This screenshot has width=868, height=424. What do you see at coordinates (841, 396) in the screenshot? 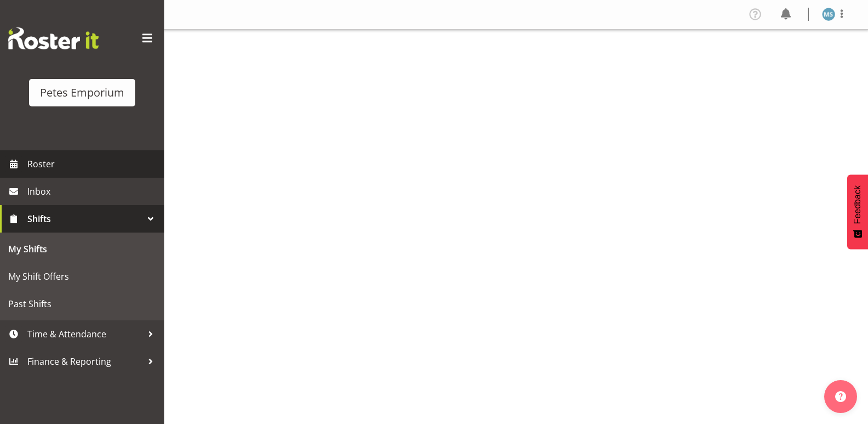
I see `img: help-xxl-2.png` at bounding box center [841, 396].